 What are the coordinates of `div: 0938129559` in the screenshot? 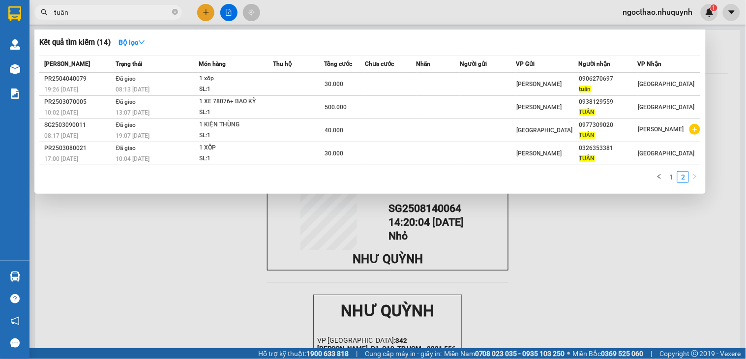 It's located at (608, 102).